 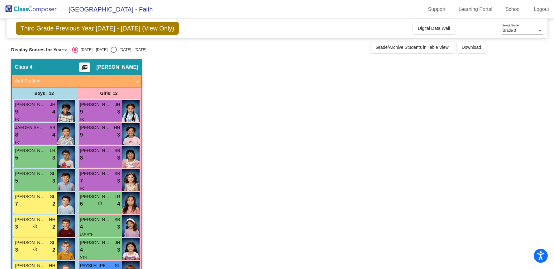 What do you see at coordinates (434, 28) in the screenshot?
I see `span: Digital Data Wall` at bounding box center [434, 28].